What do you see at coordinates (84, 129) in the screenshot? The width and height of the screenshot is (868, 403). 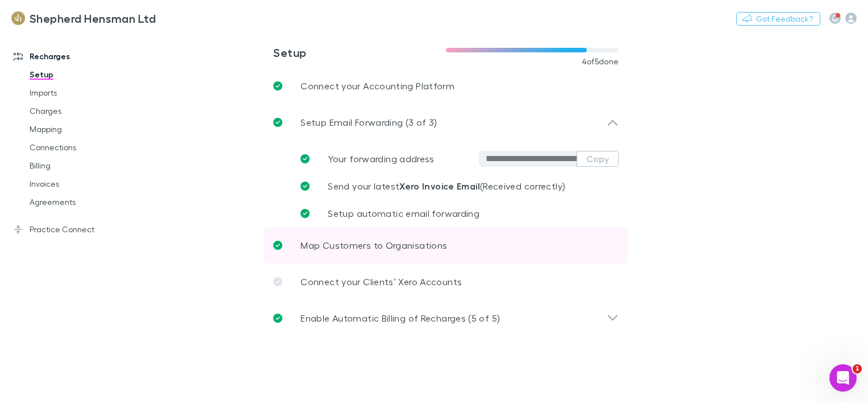 I see `a: Mapping` at bounding box center [84, 129].